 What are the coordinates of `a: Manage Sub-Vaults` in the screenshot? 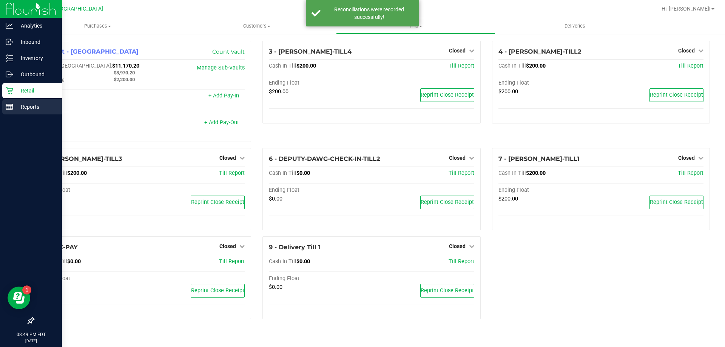 It's located at (220, 68).